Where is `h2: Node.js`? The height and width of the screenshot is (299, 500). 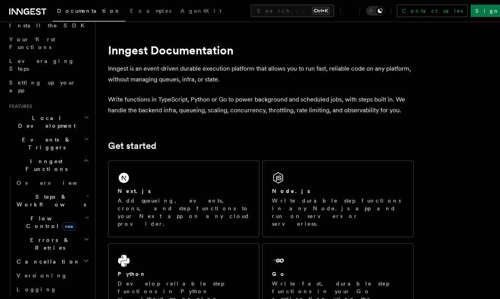
h2: Node.js is located at coordinates (291, 191).